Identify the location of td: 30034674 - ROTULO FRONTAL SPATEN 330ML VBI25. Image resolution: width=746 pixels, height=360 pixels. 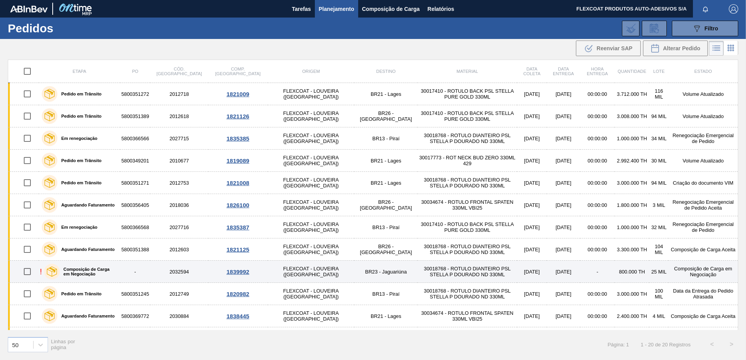
(467, 205).